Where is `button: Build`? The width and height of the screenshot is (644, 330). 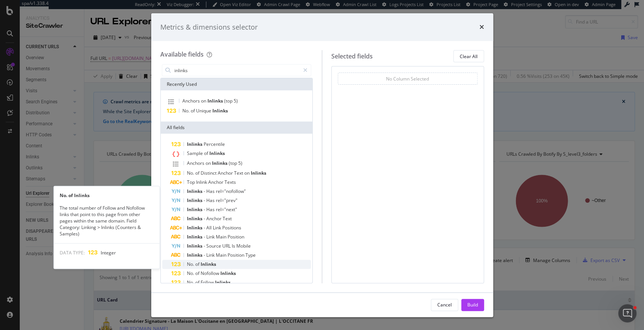 button: Build is located at coordinates (473, 305).